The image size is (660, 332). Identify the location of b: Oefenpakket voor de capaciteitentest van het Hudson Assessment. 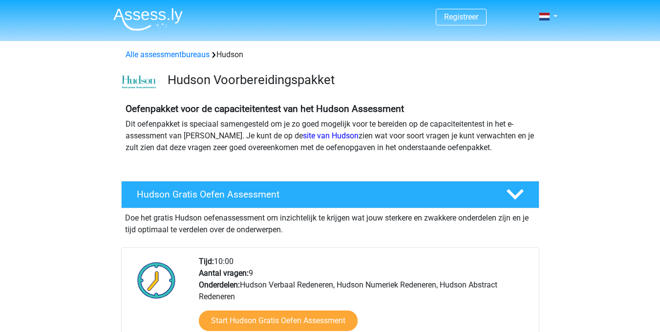
(265, 108).